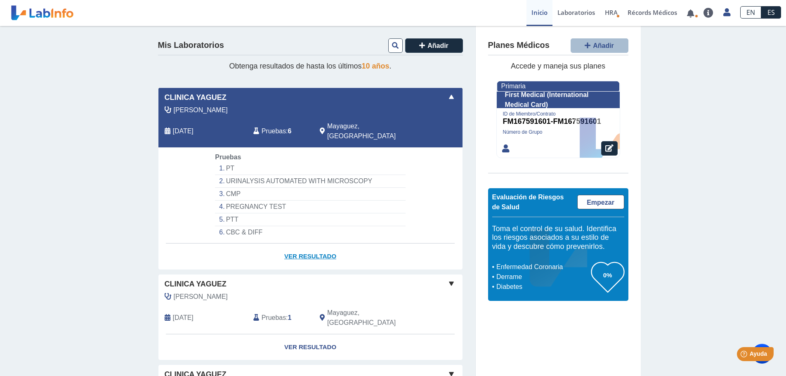 The width and height of the screenshot is (786, 376). Describe the element at coordinates (611, 12) in the screenshot. I see `span: HRA` at that location.